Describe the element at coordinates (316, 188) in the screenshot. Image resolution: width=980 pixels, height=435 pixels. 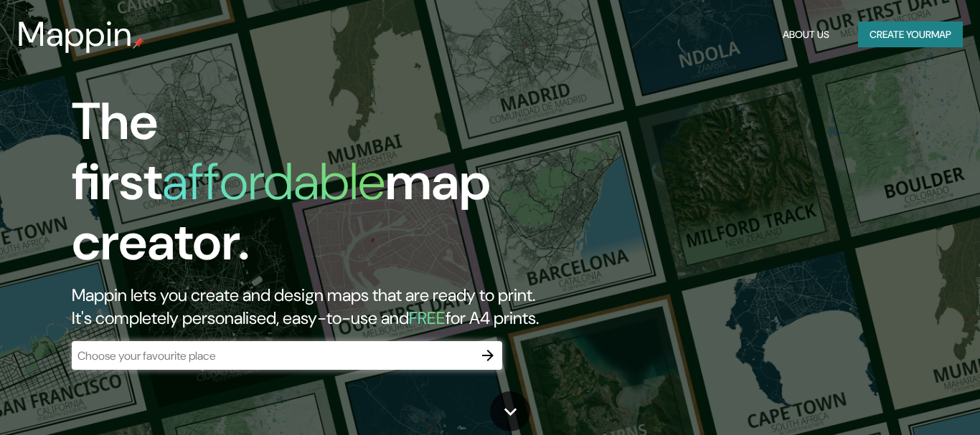
I see `h1: The first map creator.` at that location.